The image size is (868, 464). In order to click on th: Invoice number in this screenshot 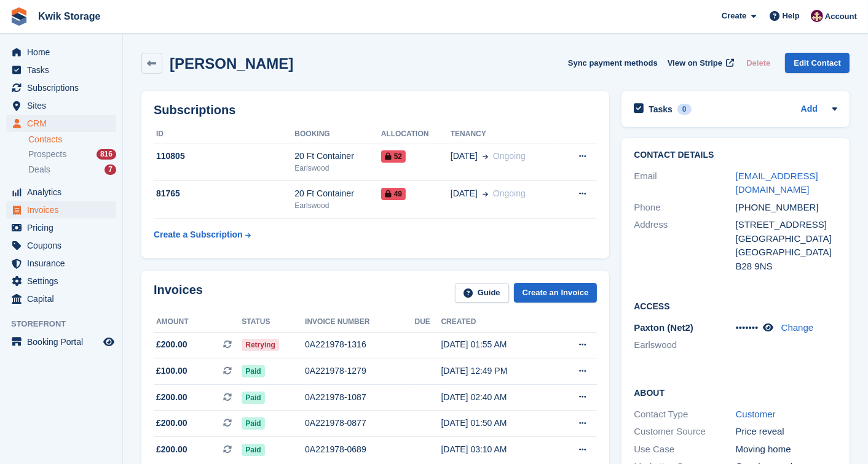, I will do `click(359, 322)`.